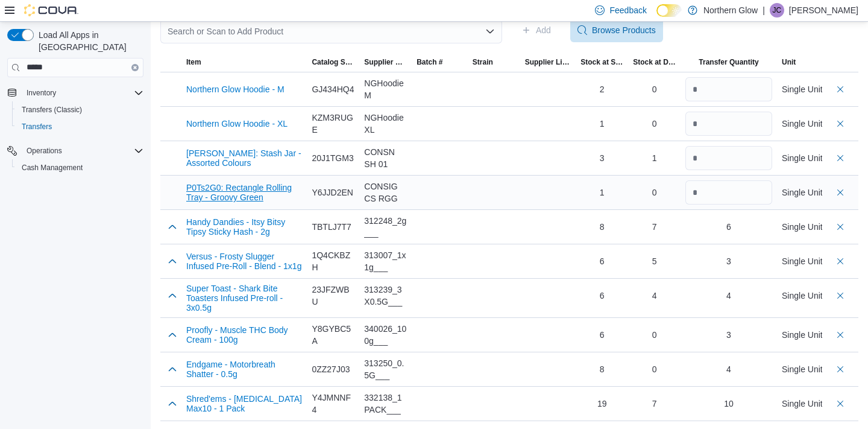 The width and height of the screenshot is (868, 429). What do you see at coordinates (385, 335) in the screenshot?
I see `div: 340026_100g___` at bounding box center [385, 335].